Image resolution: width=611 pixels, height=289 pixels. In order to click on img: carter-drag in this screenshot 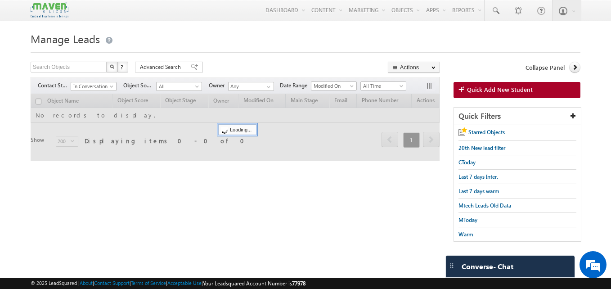, I will do `click(452, 266)`.